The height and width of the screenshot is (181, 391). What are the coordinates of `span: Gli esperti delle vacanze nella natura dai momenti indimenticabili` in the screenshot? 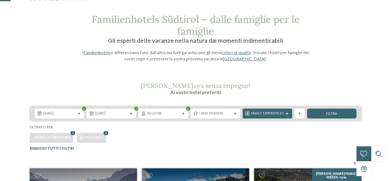 It's located at (195, 41).